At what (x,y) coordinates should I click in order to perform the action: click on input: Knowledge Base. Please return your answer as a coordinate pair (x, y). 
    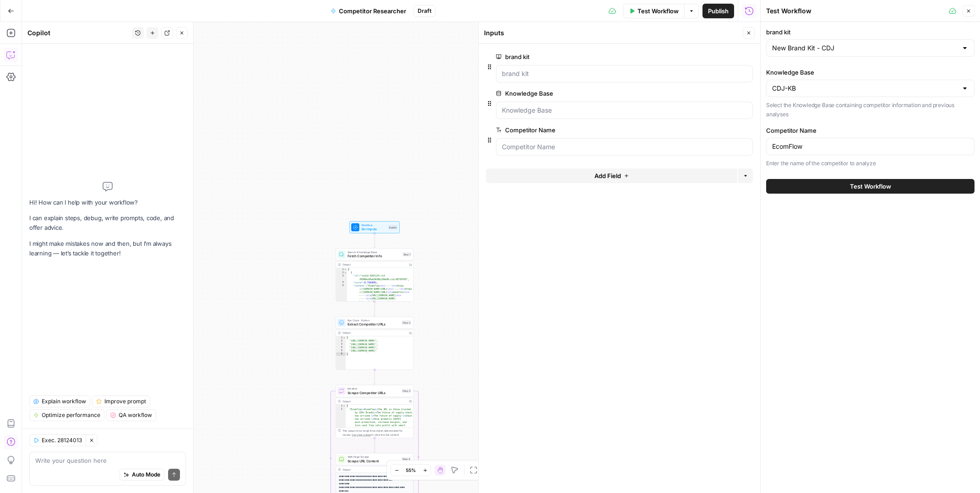
    Looking at the image, I should click on (624, 110).